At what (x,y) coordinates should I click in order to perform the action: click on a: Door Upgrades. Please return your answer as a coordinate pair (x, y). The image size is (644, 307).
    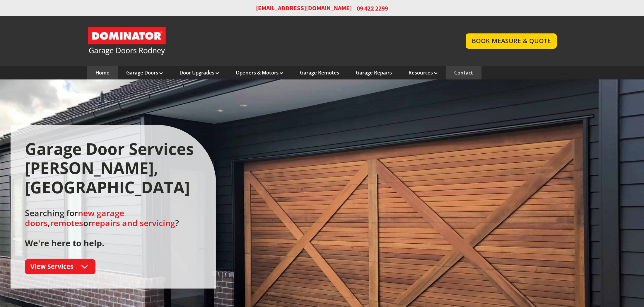
    Looking at the image, I should click on (199, 73).